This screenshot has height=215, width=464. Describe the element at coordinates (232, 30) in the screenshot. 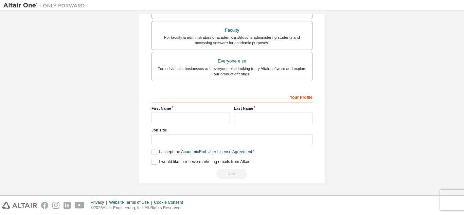

I see `div: Faculty` at that location.